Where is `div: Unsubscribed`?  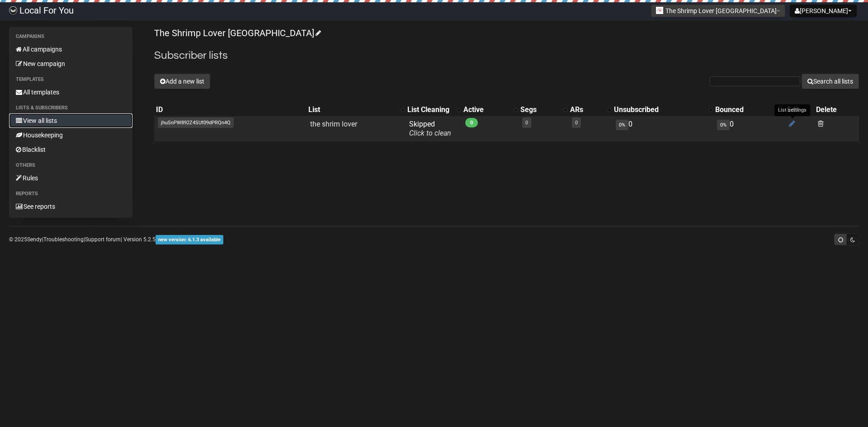
div: Unsubscribed is located at coordinates (659, 110).